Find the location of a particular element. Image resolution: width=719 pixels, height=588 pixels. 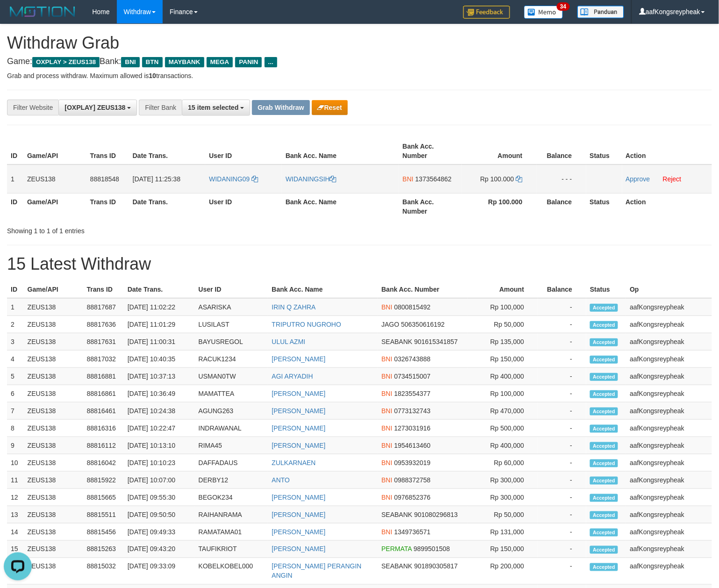

td: MAMATTEA is located at coordinates (232, 393).